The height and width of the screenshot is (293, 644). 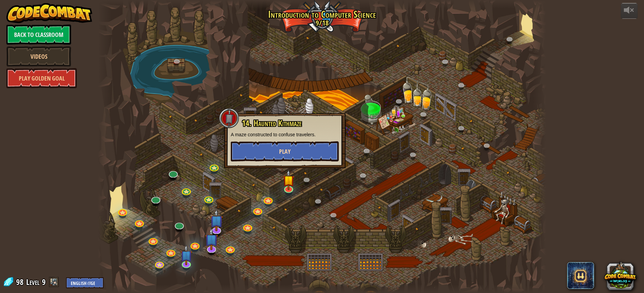 I want to click on span: 98, so click(x=21, y=282).